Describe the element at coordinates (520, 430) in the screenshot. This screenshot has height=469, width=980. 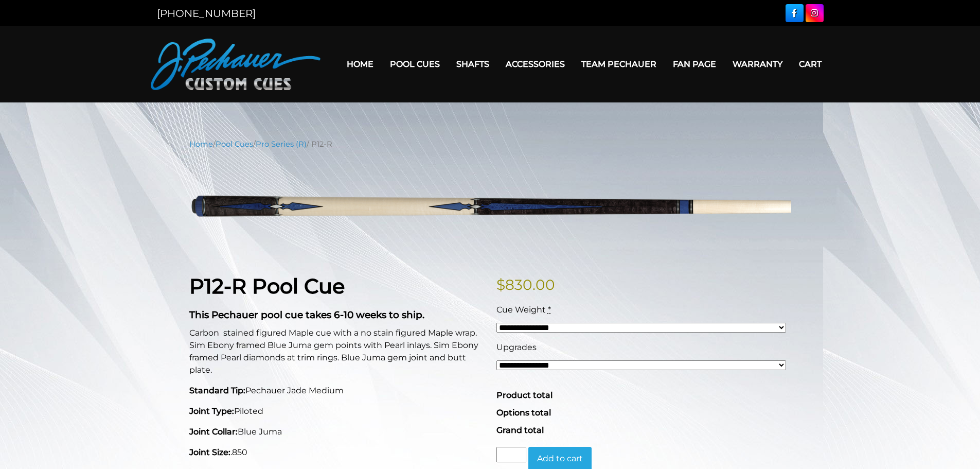
I see `span: Grand total` at that location.